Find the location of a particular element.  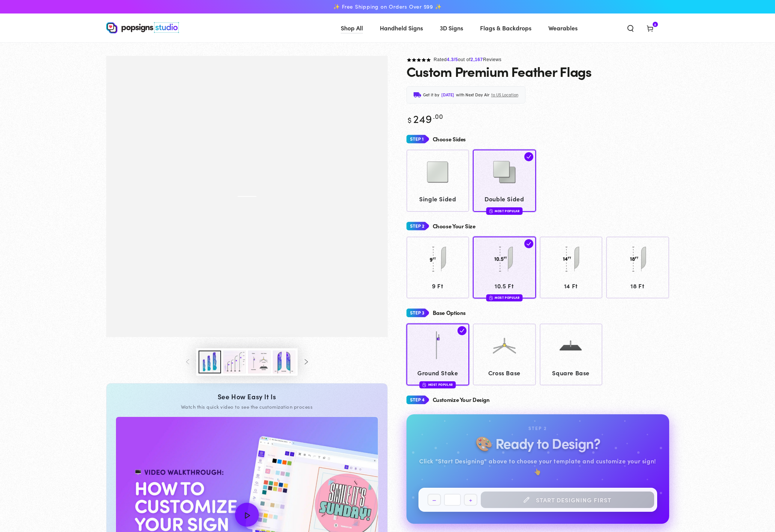

img: Ground Stake is located at coordinates (437, 346).